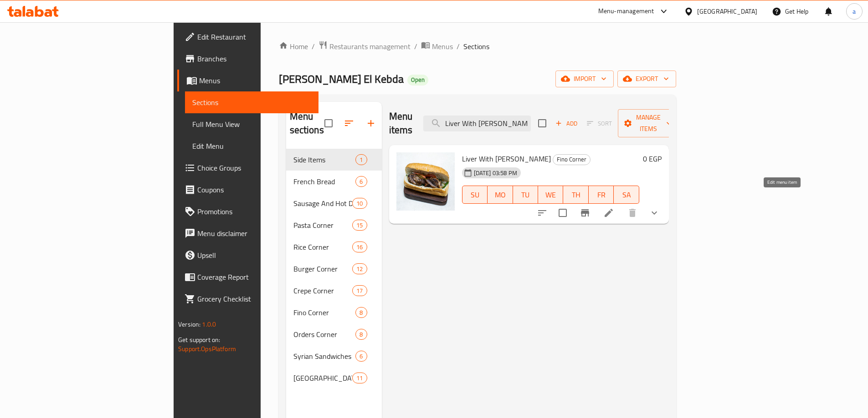  Describe the element at coordinates (359, 225) in the screenshot. I see `span: 15` at that location.